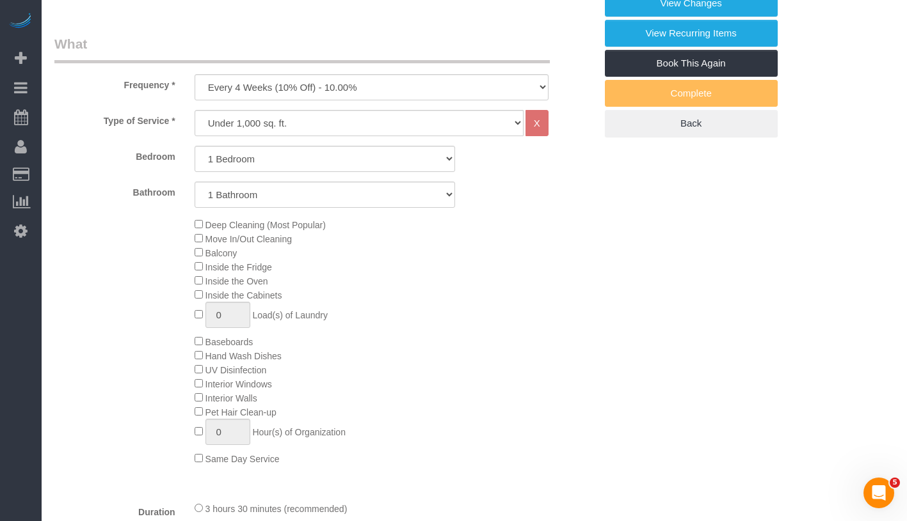  Describe the element at coordinates (276, 509) in the screenshot. I see `span: 3 hours 30 minutes (recommended)` at that location.